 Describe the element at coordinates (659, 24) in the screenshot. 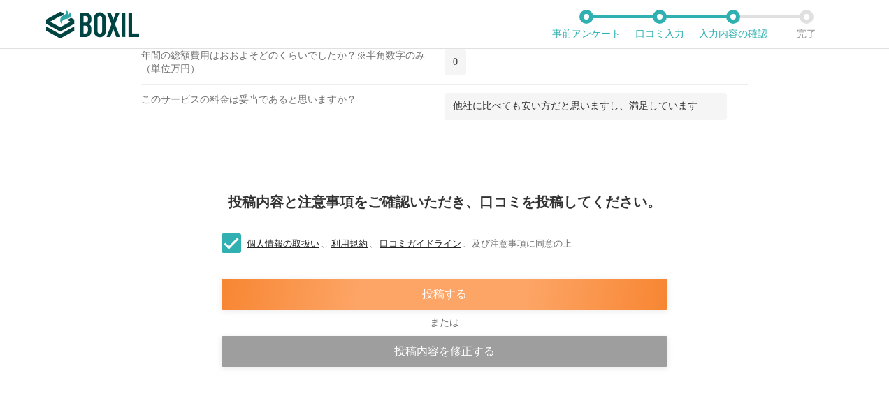

I see `li: 口コミ入力` at that location.